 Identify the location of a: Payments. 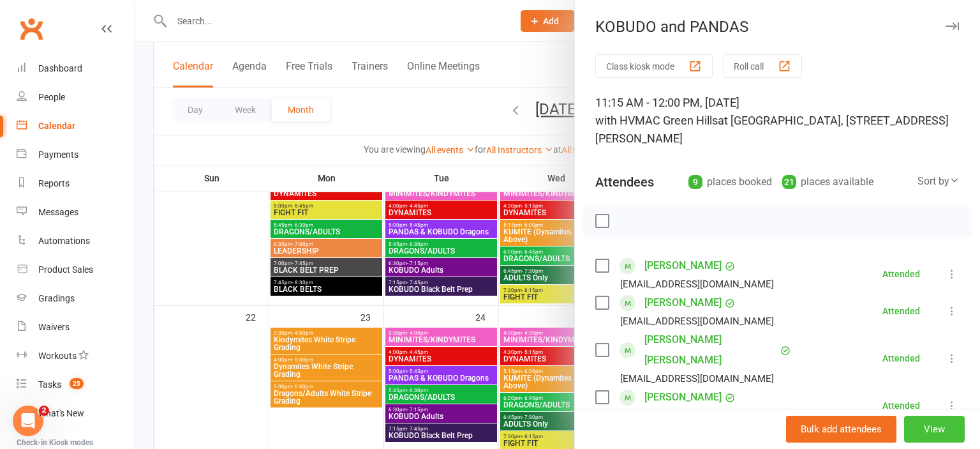
(75, 154).